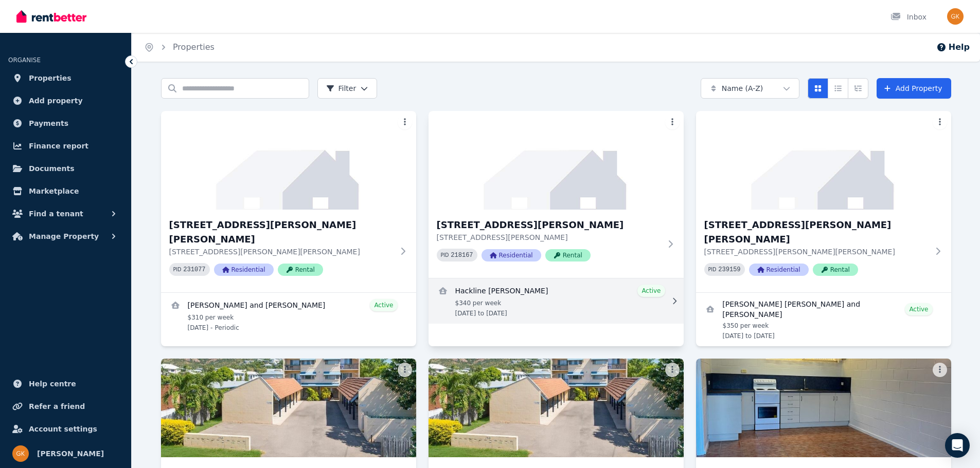  Describe the element at coordinates (53, 384) in the screenshot. I see `span: Help centre` at that location.